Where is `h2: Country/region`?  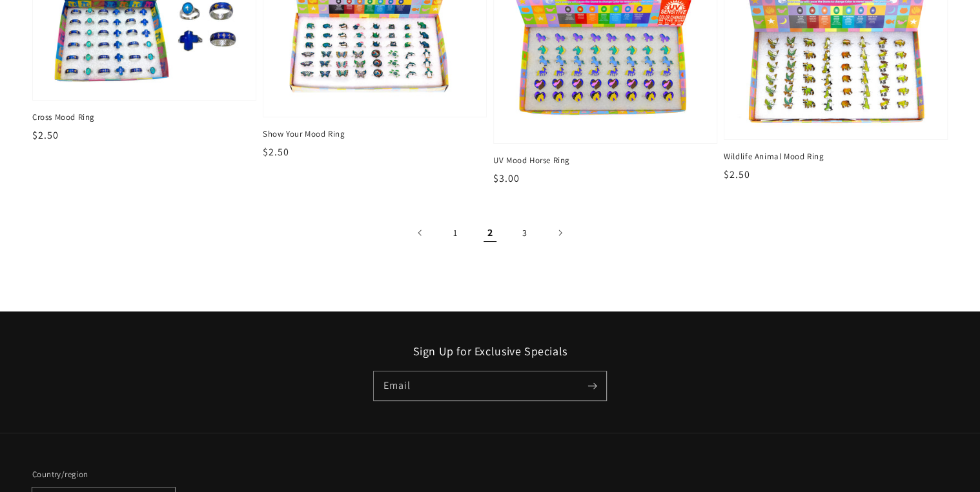 h2: Country/region is located at coordinates (103, 475).